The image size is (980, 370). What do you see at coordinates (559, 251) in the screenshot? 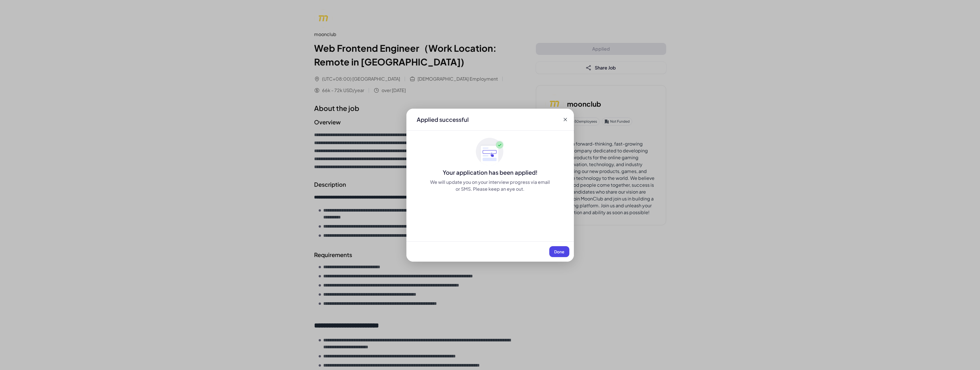
I see `span: Done` at bounding box center [559, 251].